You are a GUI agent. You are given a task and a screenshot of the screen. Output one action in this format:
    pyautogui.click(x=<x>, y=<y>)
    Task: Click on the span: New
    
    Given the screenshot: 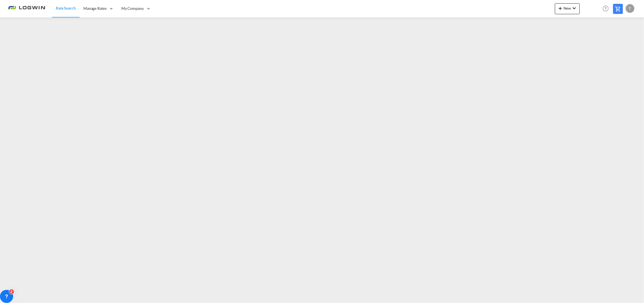 What is the action you would take?
    pyautogui.click(x=567, y=8)
    